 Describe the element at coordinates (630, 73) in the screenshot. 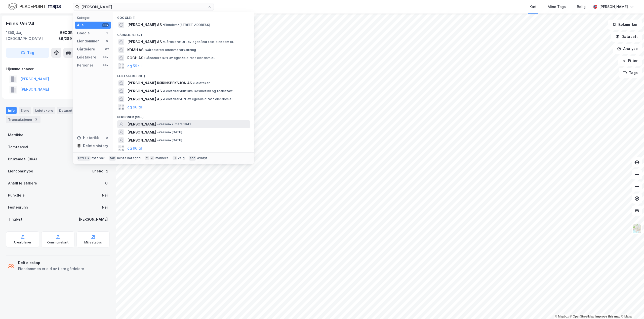

I see `button: Tags` at that location.